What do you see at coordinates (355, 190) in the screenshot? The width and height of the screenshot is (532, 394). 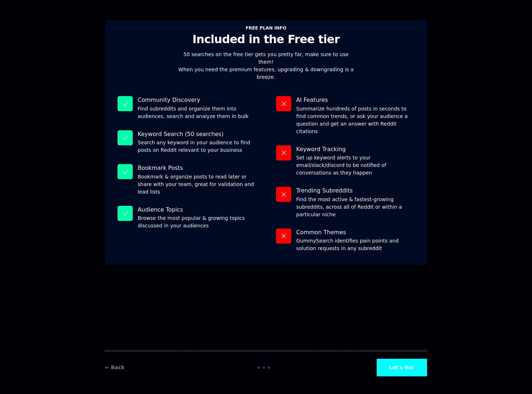 I see `p: Trending Subreddits` at bounding box center [355, 190].